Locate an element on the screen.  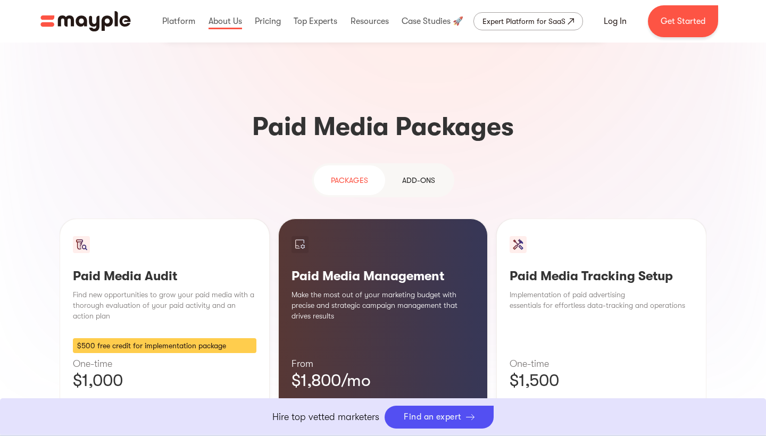
img: Mayple logo is located at coordinates (86, 21).